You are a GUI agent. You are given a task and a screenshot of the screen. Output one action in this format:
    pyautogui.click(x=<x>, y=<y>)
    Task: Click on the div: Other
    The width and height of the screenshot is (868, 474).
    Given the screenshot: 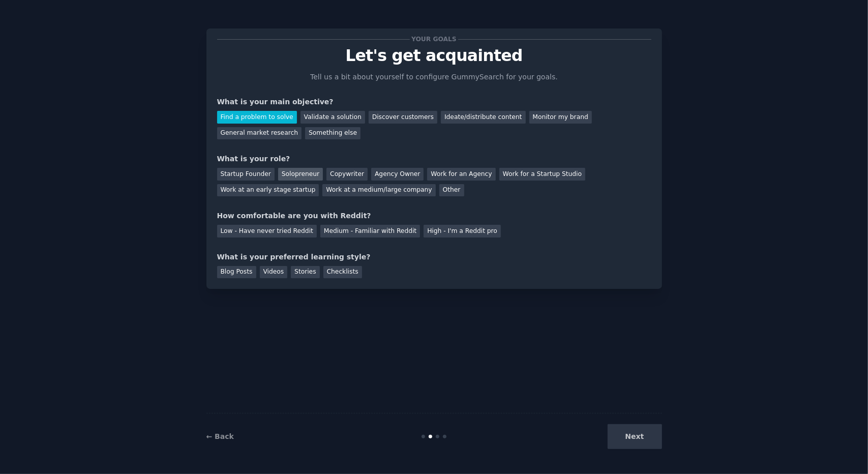 What is the action you would take?
    pyautogui.click(x=452, y=190)
    